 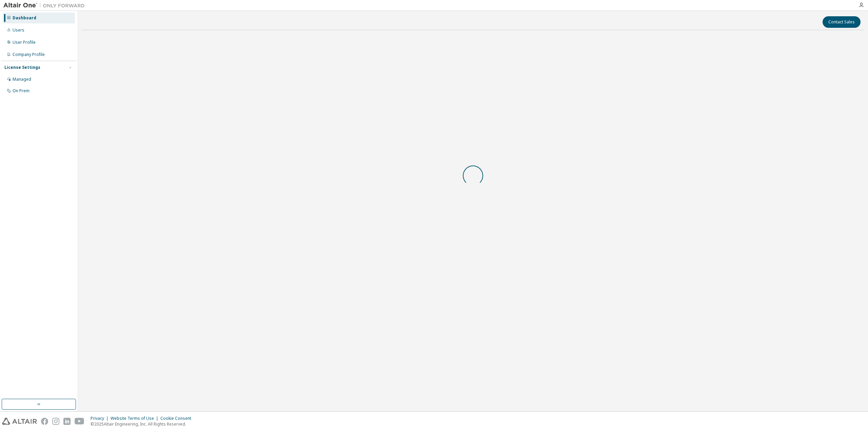 I want to click on p: © 2025 Altair Engineering, Inc. All Rights Reserved., so click(x=143, y=424).